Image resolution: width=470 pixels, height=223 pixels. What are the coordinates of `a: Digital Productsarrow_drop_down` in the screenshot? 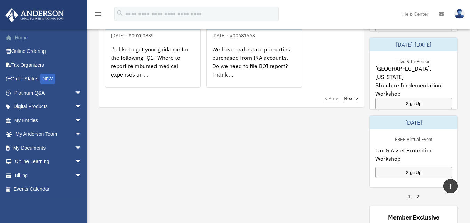 It's located at (48, 107).